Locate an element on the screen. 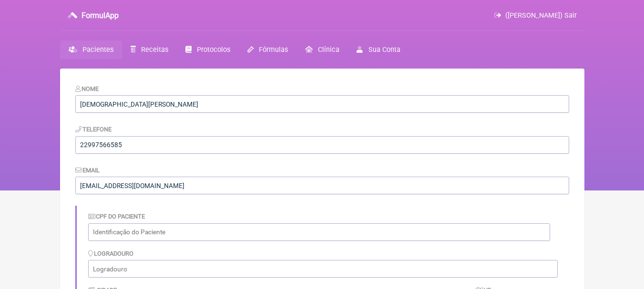 This screenshot has height=289, width=644. label: Nome is located at coordinates (87, 88).